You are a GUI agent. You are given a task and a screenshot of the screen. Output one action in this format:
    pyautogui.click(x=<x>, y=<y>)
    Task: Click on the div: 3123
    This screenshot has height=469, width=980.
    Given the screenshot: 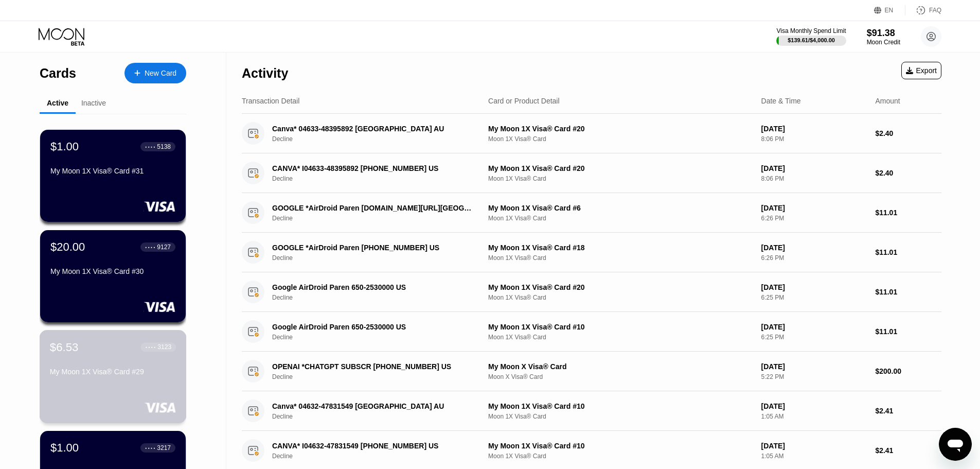 What is the action you would take?
    pyautogui.click(x=164, y=346)
    